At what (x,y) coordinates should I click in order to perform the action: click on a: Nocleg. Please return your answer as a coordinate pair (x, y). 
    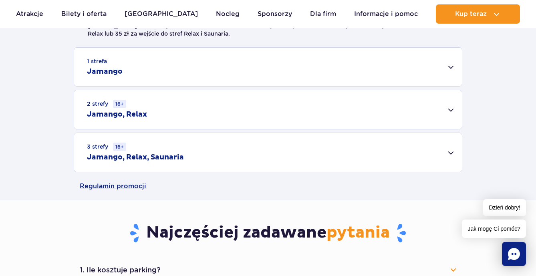
    Looking at the image, I should click on (228, 14).